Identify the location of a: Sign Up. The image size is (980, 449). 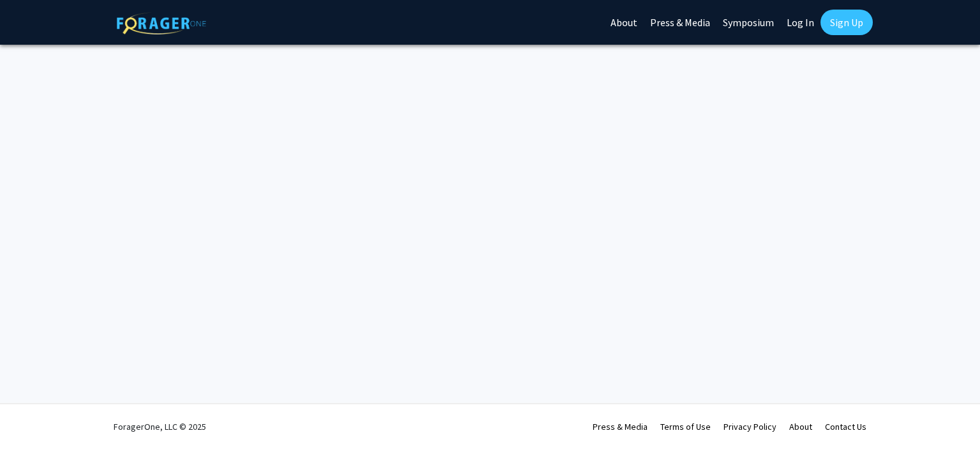
(847, 22).